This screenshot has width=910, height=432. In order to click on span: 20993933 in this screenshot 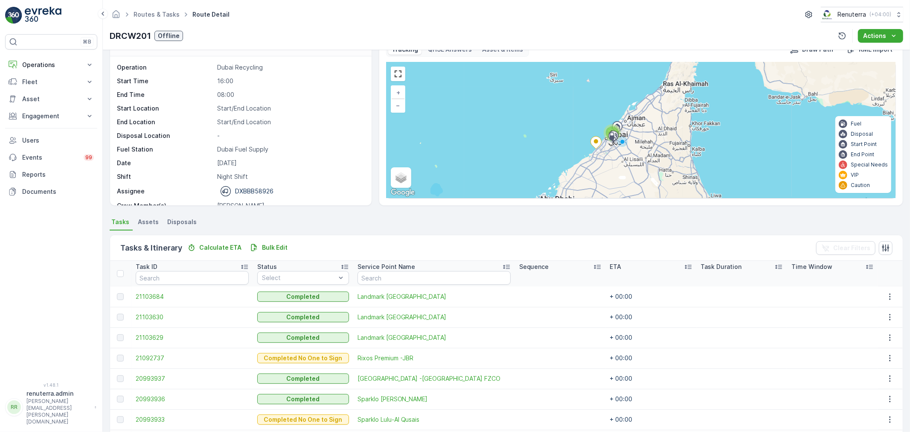, I will do `click(192, 420)`.